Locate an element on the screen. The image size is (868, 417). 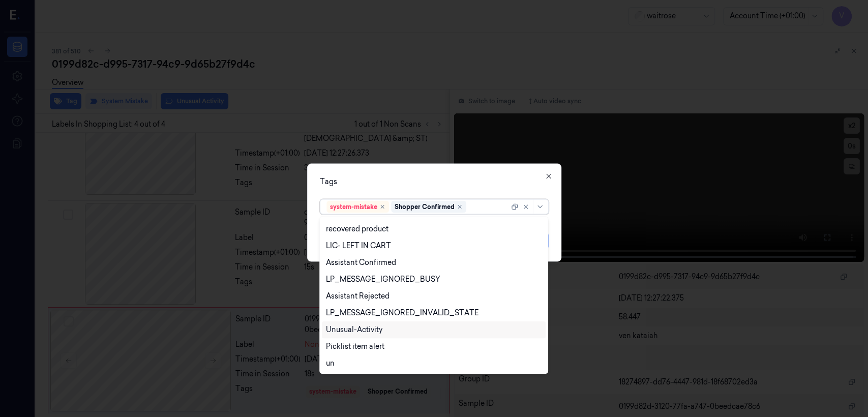
div: LP_MESSAGE_IGNORED_BUSY is located at coordinates (383, 280).